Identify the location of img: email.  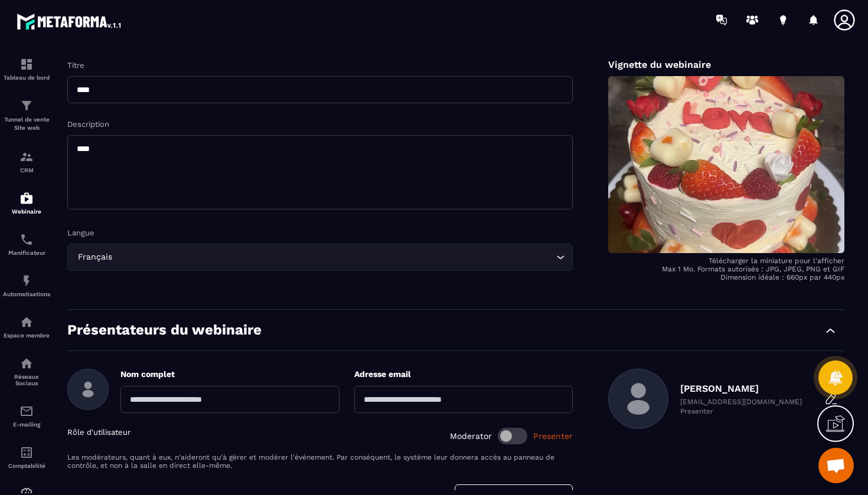
(26, 411).